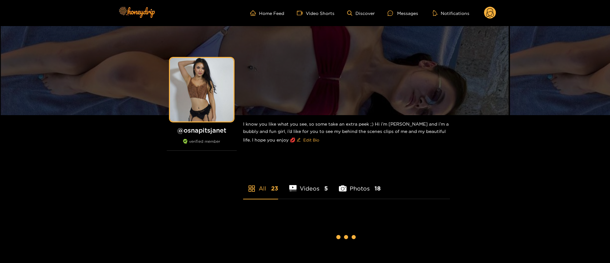 Image resolution: width=610 pixels, height=263 pixels. I want to click on li: All, so click(261, 185).